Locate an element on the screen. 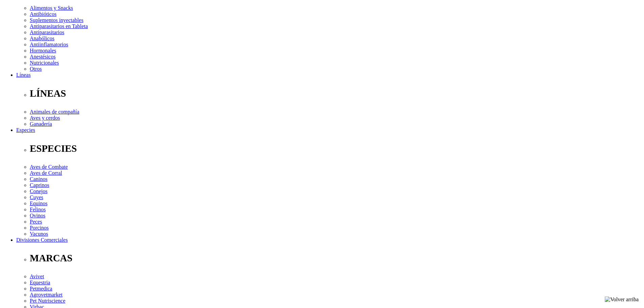 The width and height of the screenshot is (644, 308). a: Anestésicos is located at coordinates (43, 56).